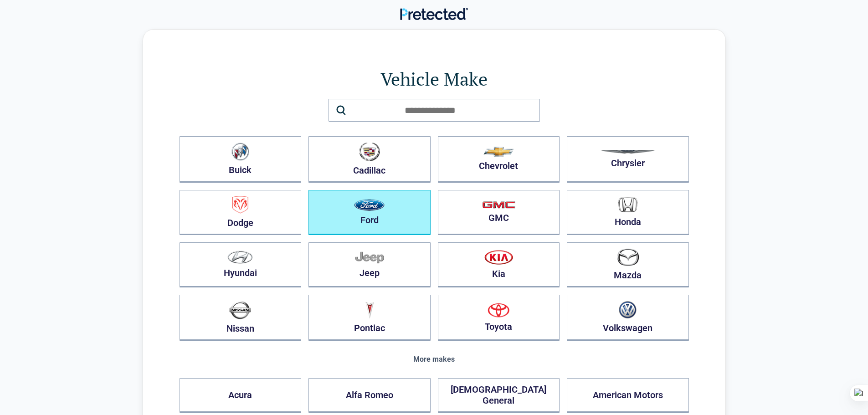 The width and height of the screenshot is (868, 415). What do you see at coordinates (240, 317) in the screenshot?
I see `button: Nissan` at bounding box center [240, 317].